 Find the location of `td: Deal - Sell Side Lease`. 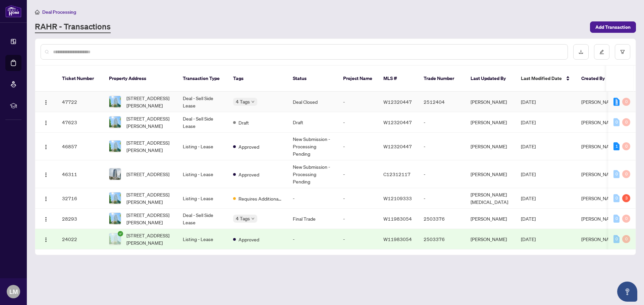

td: Deal - Sell Side Lease is located at coordinates (203, 122).